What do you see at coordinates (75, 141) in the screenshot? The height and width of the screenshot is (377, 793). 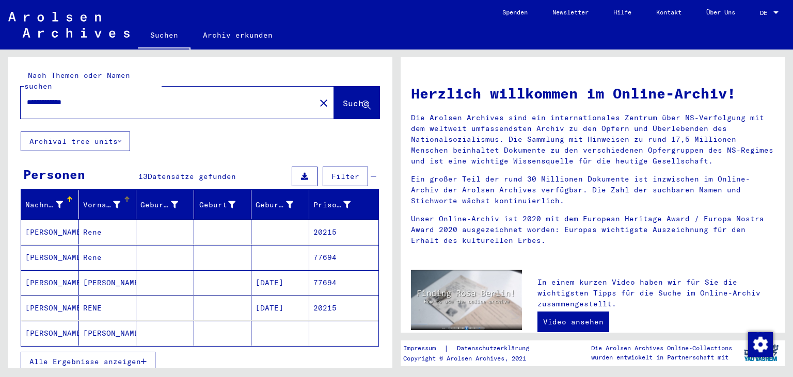 I see `button: Archival tree units` at bounding box center [75, 141].